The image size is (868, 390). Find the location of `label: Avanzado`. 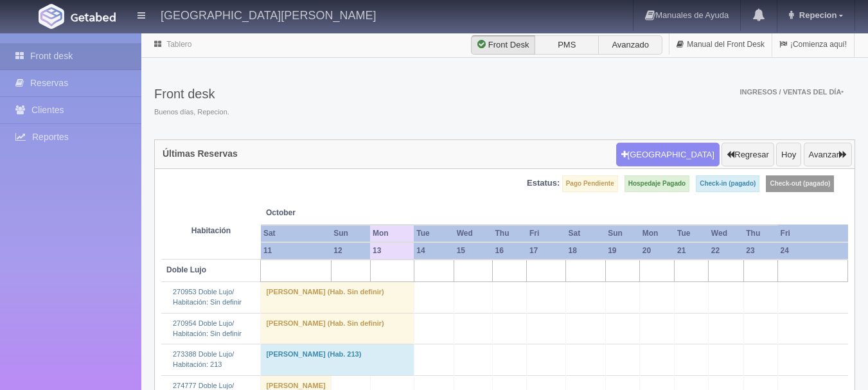

label: Avanzado is located at coordinates (631, 45).